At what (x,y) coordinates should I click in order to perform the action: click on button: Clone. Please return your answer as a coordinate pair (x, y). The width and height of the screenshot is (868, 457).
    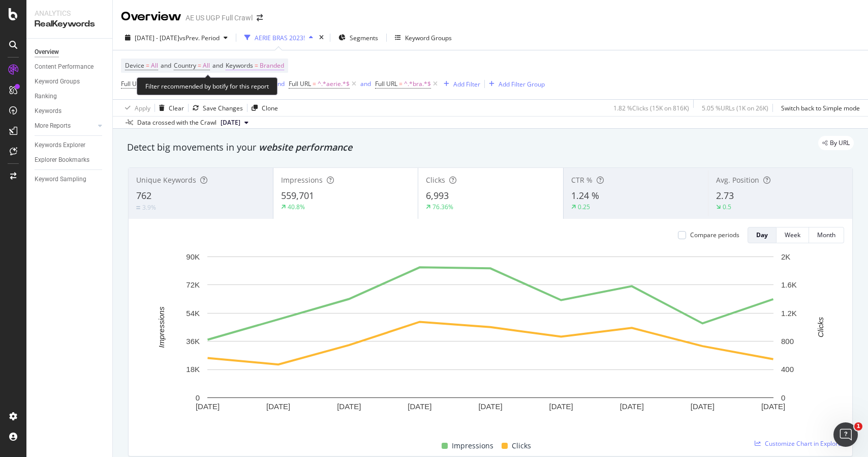
    Looking at the image, I should click on (263, 108).